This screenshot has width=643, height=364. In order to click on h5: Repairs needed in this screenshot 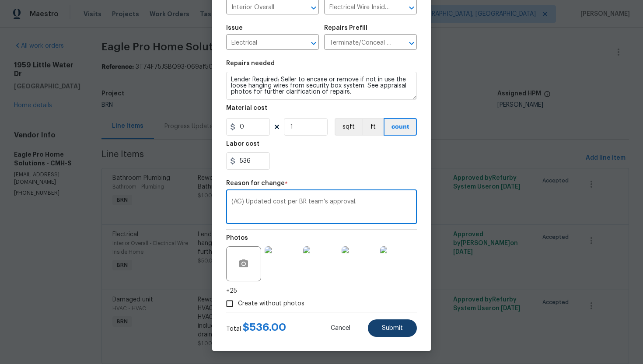, I will do `click(250, 63)`.